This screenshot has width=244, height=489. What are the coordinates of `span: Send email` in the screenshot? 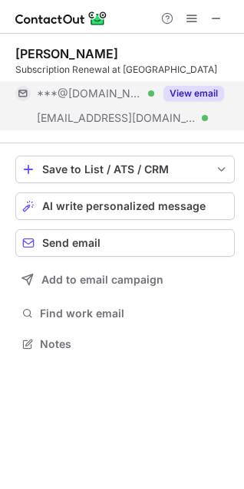 It's located at (71, 243).